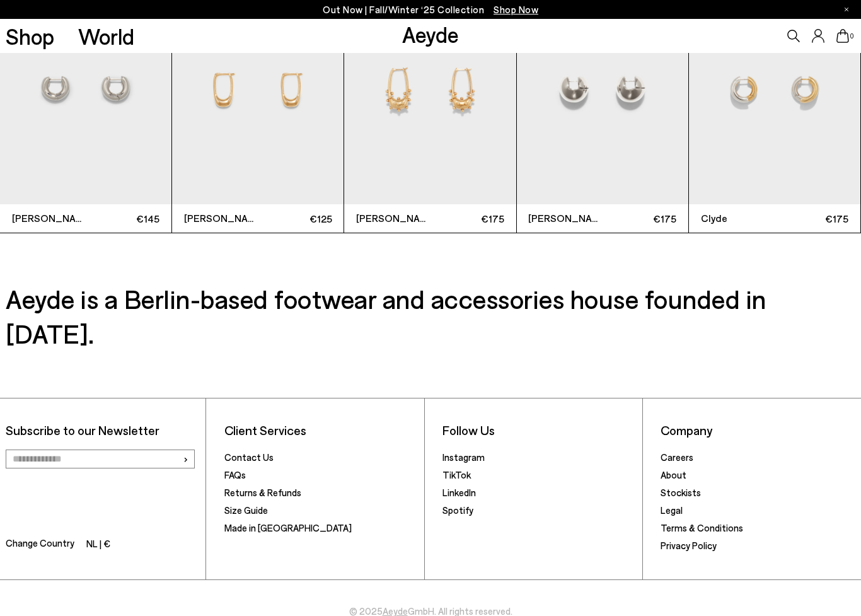 Image resolution: width=861 pixels, height=616 pixels. I want to click on a: Legal, so click(671, 510).